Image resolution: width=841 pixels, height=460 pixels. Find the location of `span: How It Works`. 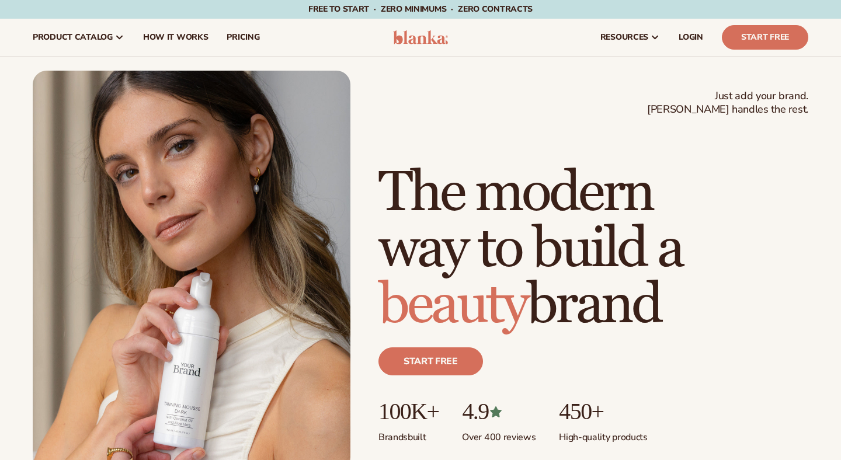

span: How It Works is located at coordinates (176, 37).